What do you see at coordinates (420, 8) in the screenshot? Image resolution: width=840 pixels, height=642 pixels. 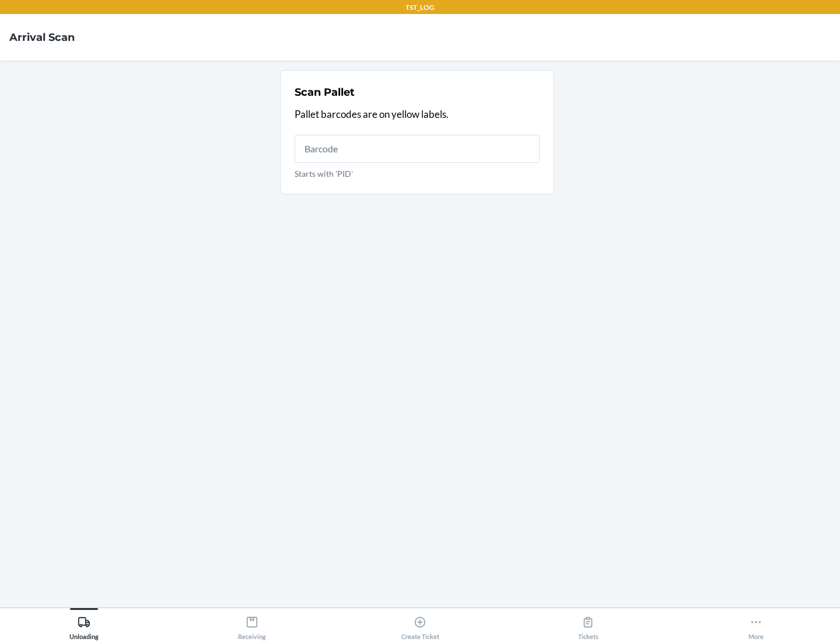 I see `p: TST_LOG` at bounding box center [420, 8].